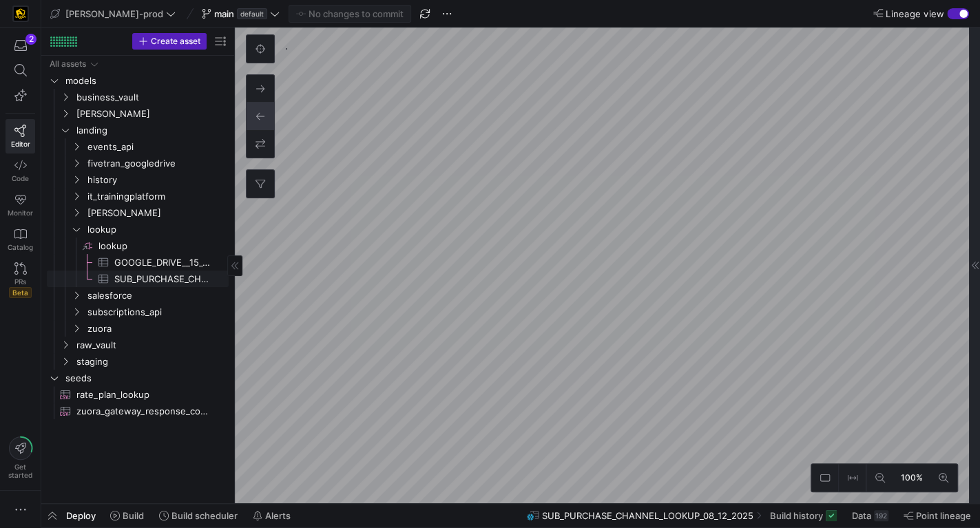 This screenshot has width=980, height=528. Describe the element at coordinates (20, 46) in the screenshot. I see `button: 2` at that location.